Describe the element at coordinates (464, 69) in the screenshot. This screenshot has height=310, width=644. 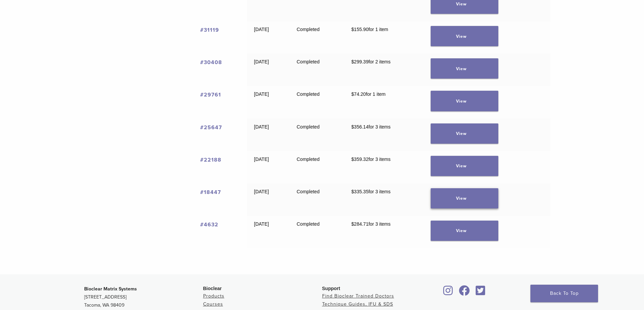
I see `a: View order 30408` at that location.